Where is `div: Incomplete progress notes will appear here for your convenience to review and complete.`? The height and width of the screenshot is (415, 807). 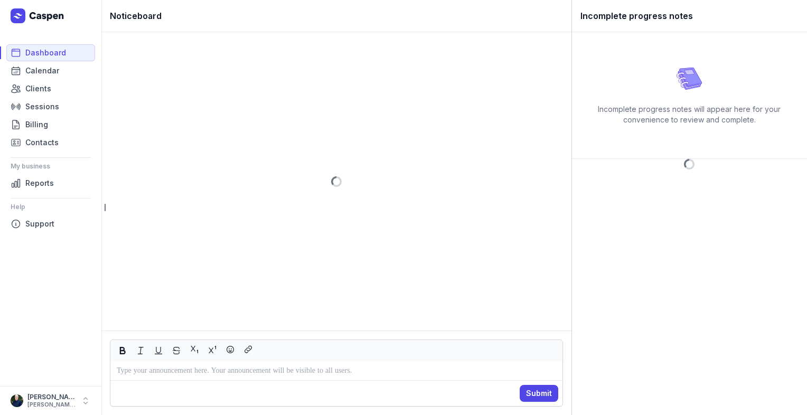
div: Incomplete progress notes will appear here for your convenience to review and complete. is located at coordinates (689, 115).